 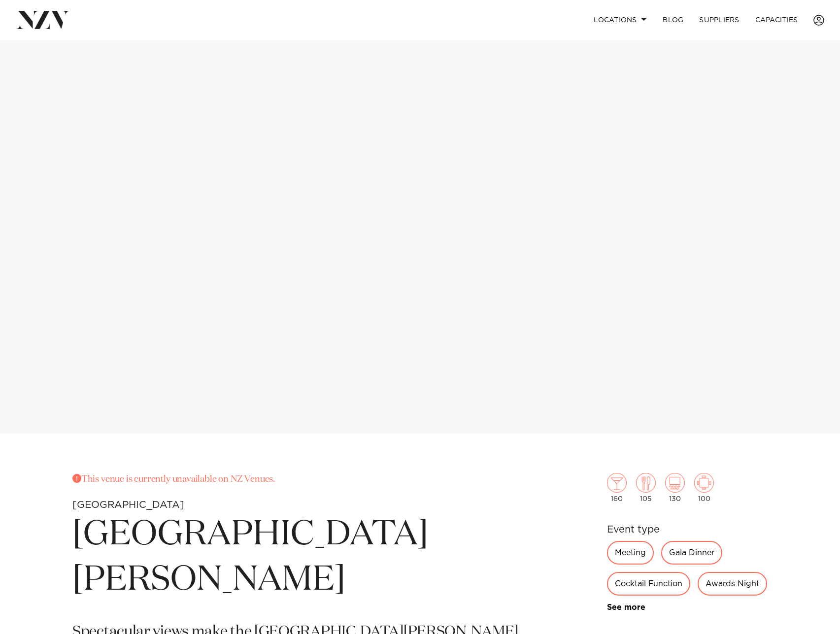 I want to click on img: cocktail.png, so click(x=617, y=483).